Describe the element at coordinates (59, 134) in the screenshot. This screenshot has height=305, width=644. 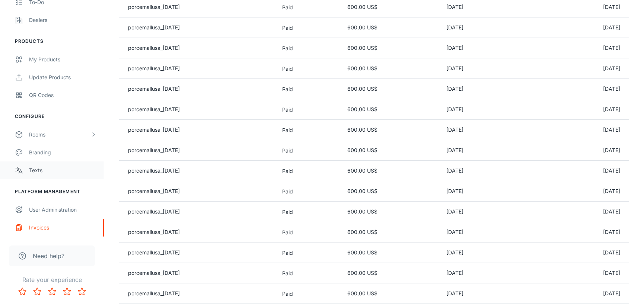
I see `div: Rooms` at that location.